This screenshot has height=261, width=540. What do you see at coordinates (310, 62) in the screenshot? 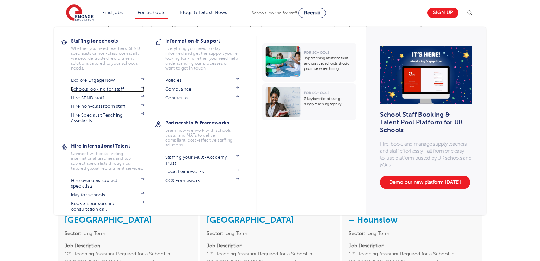
I see `a: For SchoolsTop teaching assistant skills and qualities schools should prioritise when hiring` at bounding box center [310, 62].